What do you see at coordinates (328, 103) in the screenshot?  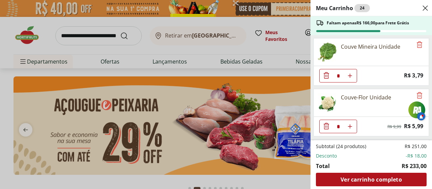 I see `img: Couve-Flor Unidade` at bounding box center [328, 103].